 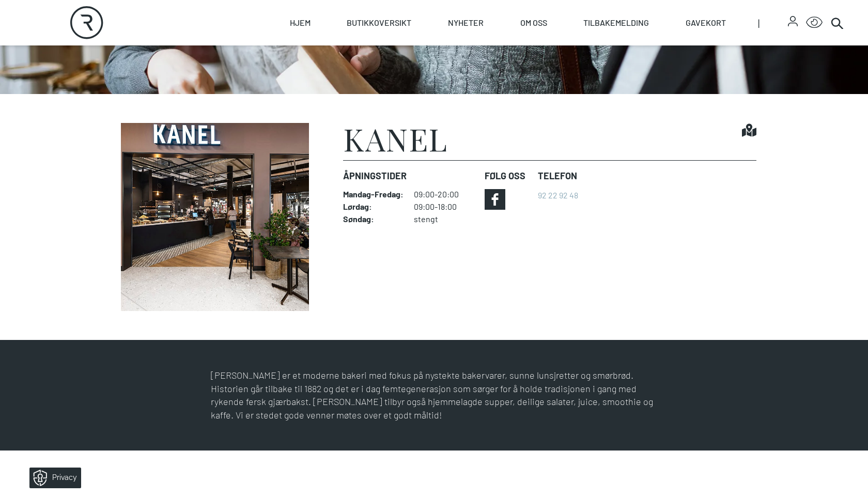 I want to click on dt: Mandag - Fredag :, so click(x=373, y=194).